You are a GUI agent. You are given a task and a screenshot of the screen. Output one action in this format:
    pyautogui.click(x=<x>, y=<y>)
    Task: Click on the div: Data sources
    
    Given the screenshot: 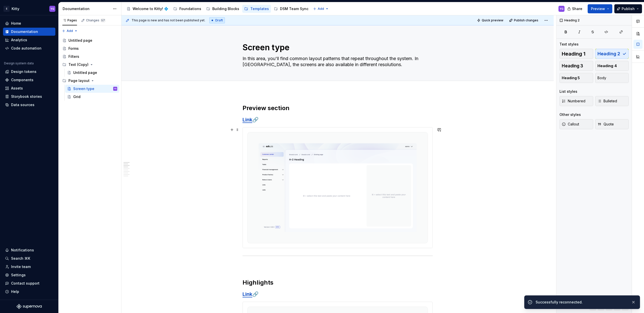 What is the action you would take?
    pyautogui.click(x=23, y=105)
    